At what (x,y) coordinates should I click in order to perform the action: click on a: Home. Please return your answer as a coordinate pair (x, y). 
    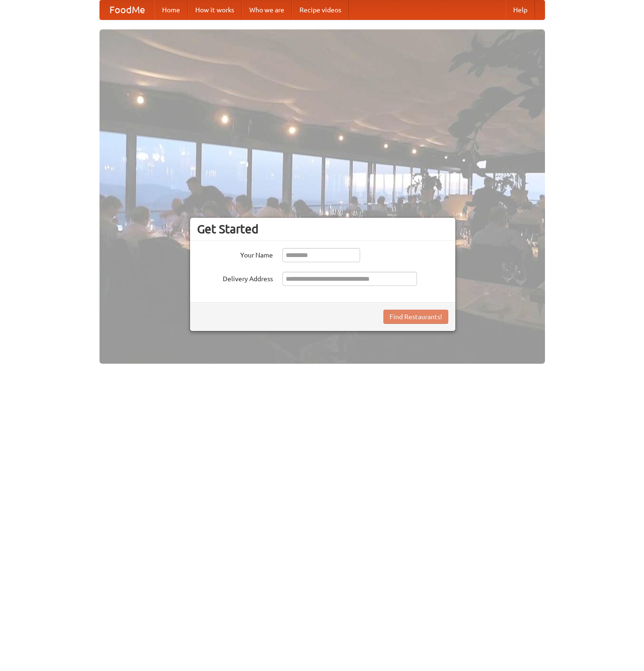
    Looking at the image, I should click on (171, 10).